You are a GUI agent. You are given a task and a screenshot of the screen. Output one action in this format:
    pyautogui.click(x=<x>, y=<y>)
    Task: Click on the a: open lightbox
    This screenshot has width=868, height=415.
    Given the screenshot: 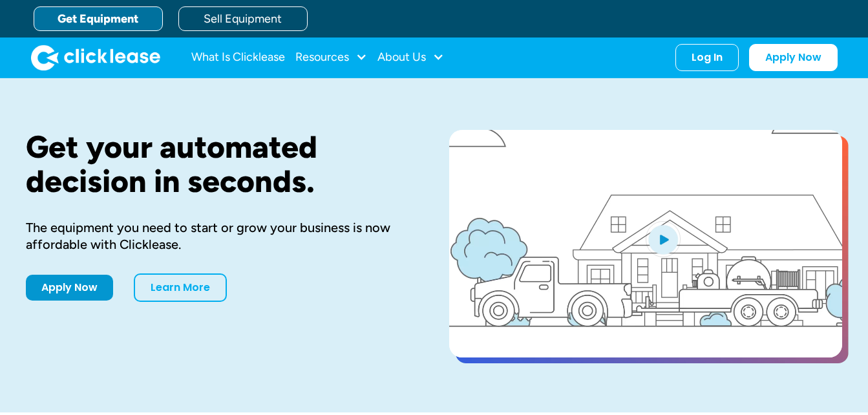 What is the action you would take?
    pyautogui.click(x=646, y=244)
    